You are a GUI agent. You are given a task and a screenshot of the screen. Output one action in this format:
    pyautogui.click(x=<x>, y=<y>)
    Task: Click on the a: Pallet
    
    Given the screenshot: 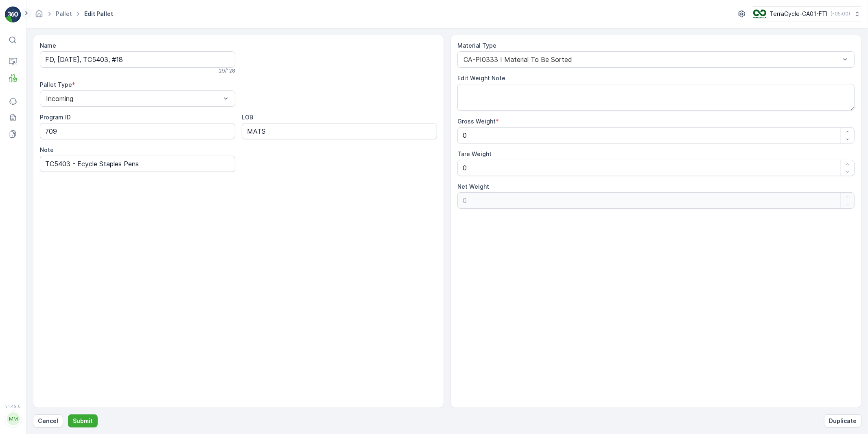 What is the action you would take?
    pyautogui.click(x=64, y=13)
    